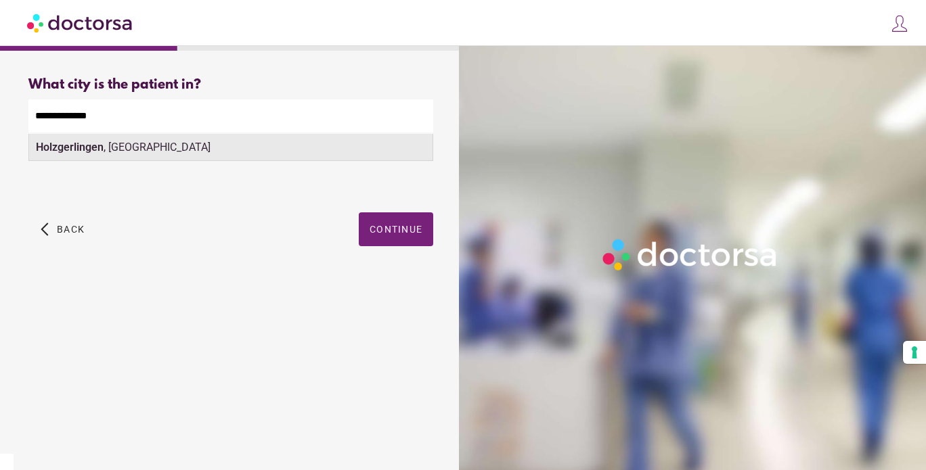  What do you see at coordinates (396, 229) in the screenshot?
I see `span: Continue` at bounding box center [396, 229].